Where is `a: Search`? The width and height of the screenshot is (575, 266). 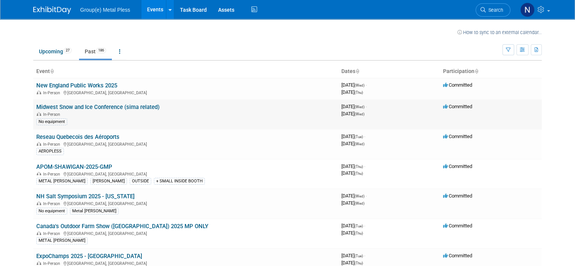
a: Search is located at coordinates (493, 10).